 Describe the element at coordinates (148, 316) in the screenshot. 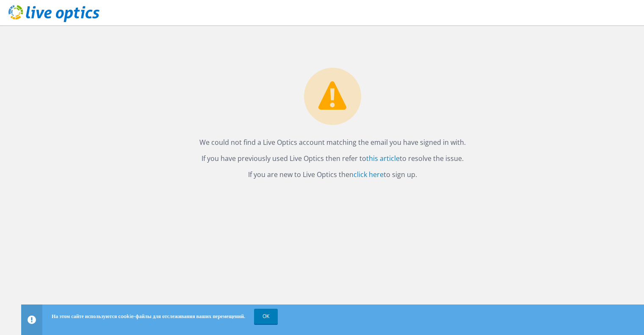

I see `span: На этом сайте используются cookie-файлы для отслеживания ваших перемещений.` at that location.